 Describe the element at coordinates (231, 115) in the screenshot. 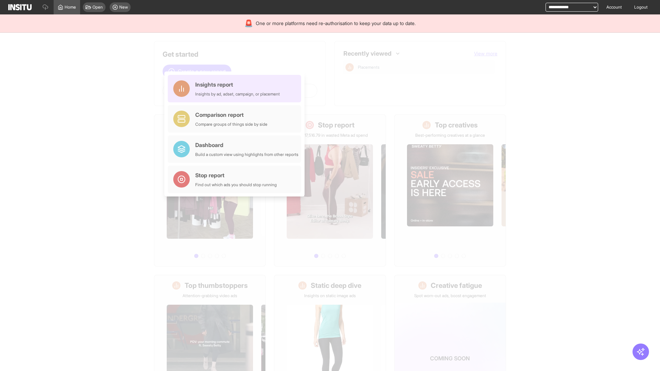

I see `div: Comparison report` at that location.